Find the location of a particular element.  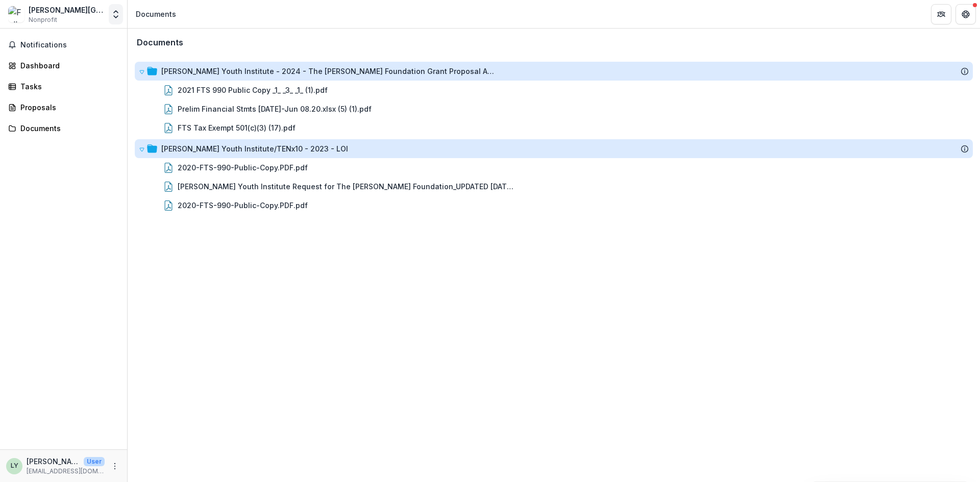

div: Lauren Yamaoka is located at coordinates (15, 465).